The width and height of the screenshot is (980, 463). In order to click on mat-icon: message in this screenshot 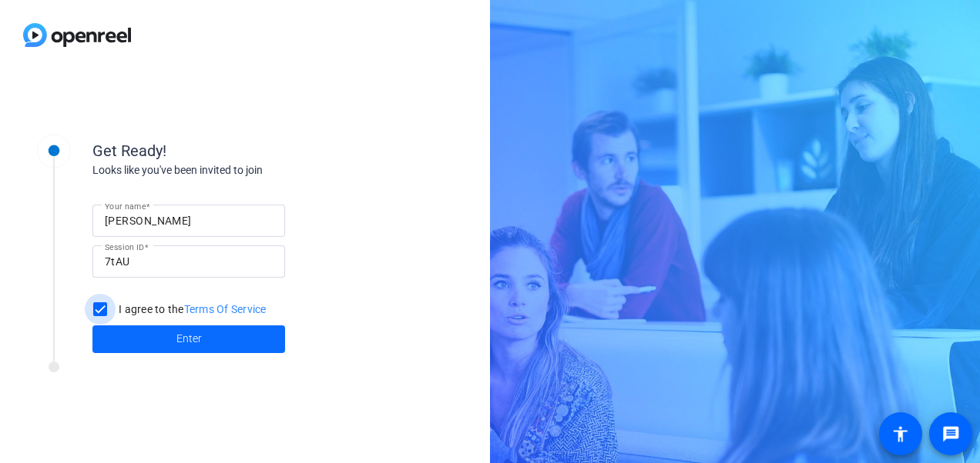, I will do `click(951, 434)`.